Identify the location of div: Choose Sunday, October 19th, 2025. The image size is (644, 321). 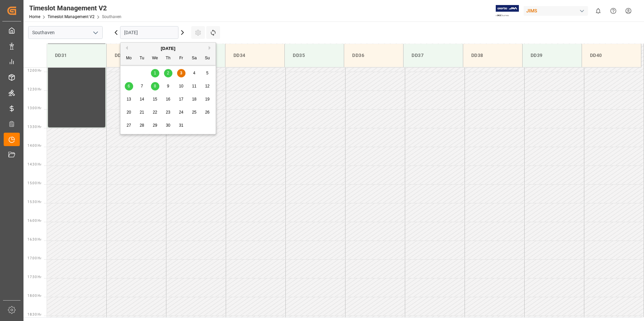
(207, 100).